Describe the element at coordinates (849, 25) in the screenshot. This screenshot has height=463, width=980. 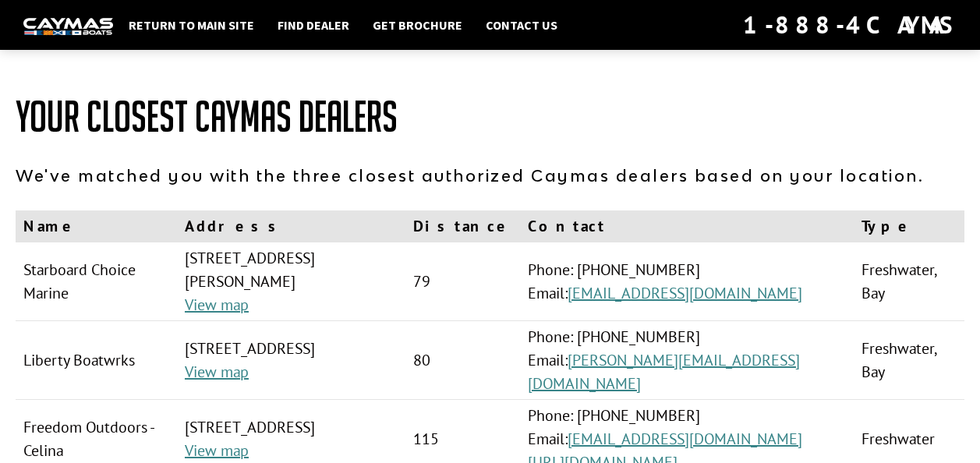
I see `div: 1-888-4CAYMAS` at that location.